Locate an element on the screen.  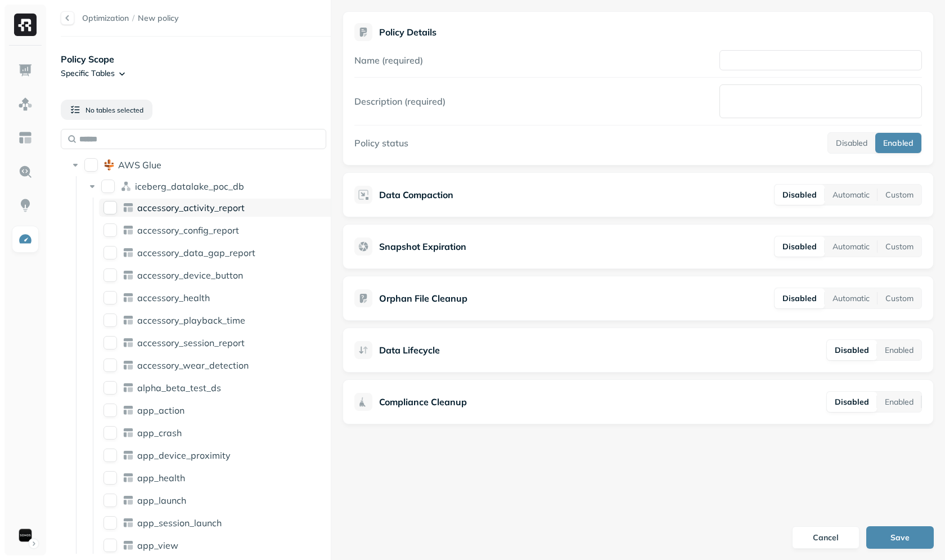
button: accessory_activity_report is located at coordinates (111, 208).